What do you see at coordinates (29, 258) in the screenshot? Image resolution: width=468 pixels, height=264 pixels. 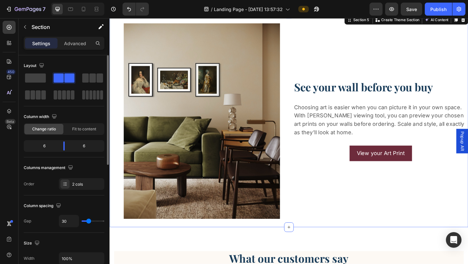 I see `div: Width` at bounding box center [29, 258].